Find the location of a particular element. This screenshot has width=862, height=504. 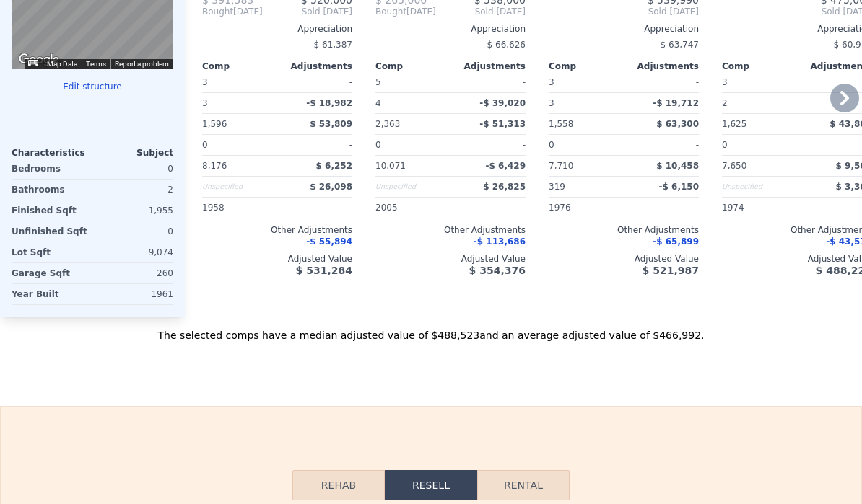

div: Unfinished Sqft is located at coordinates (51, 231).